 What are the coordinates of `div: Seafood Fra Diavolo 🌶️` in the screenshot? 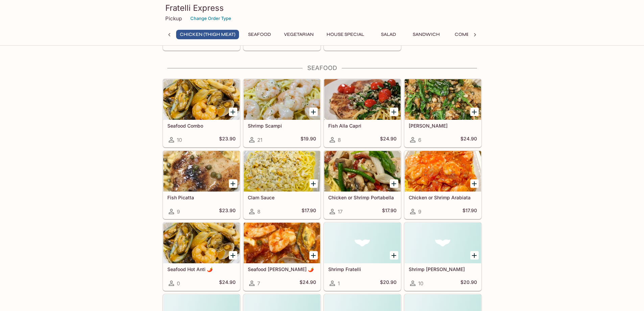 It's located at (282, 243).